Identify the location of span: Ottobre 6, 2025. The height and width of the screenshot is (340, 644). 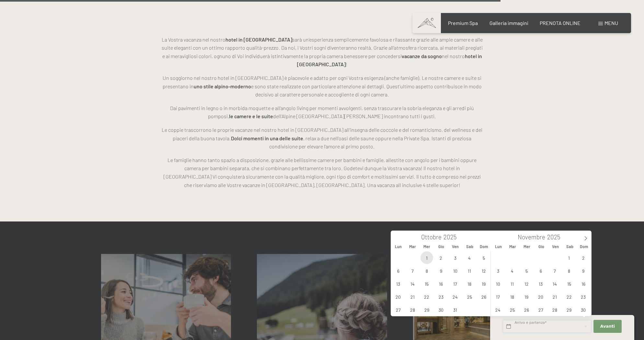
(398, 271).